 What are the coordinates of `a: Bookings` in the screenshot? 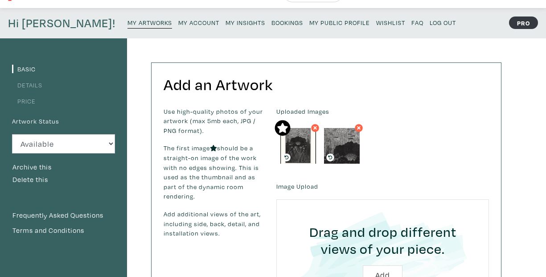 It's located at (287, 22).